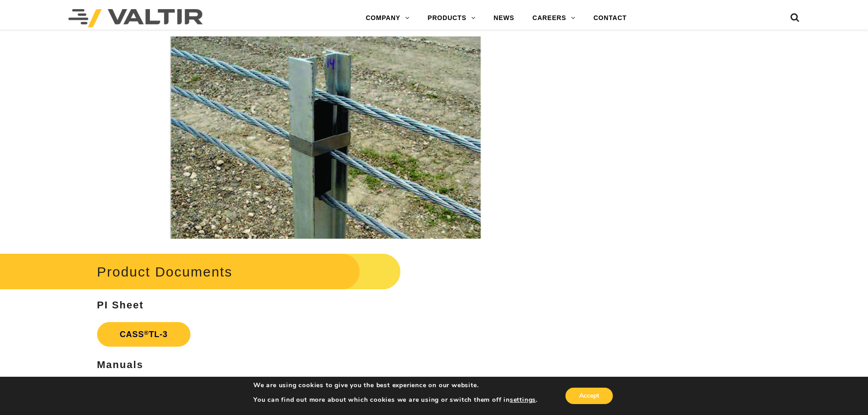 The height and width of the screenshot is (415, 868). What do you see at coordinates (504, 18) in the screenshot?
I see `a: NEWS` at bounding box center [504, 18].